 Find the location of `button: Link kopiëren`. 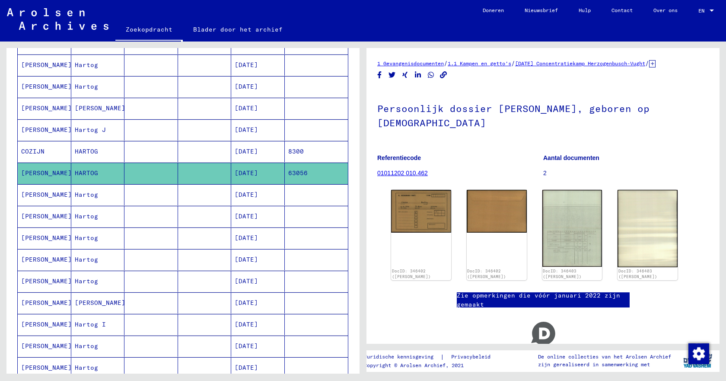

button: Link kopiëren is located at coordinates (443, 75).